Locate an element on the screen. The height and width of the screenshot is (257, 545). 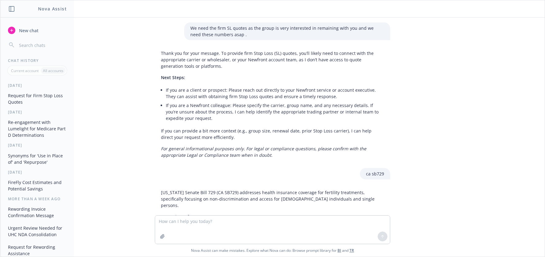
em: For general informational purposes only. For legal or compliance questions, please confirm with t... is located at coordinates (263, 152).